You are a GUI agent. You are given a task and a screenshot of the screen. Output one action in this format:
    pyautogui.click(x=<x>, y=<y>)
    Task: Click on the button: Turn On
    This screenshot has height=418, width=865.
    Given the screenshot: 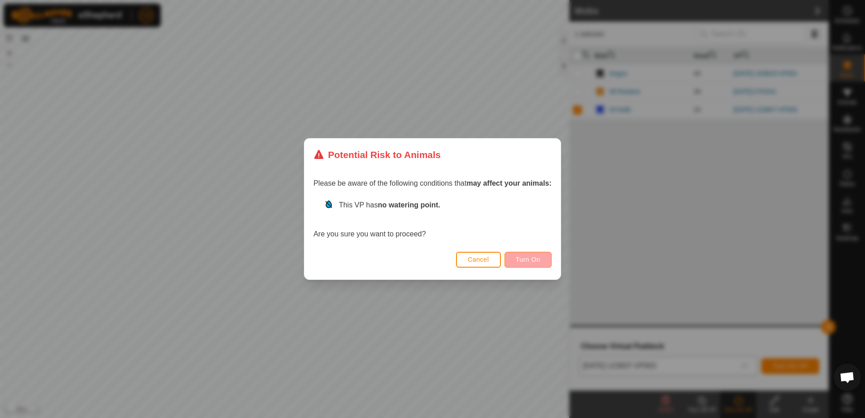 What is the action you would take?
    pyautogui.click(x=528, y=259)
    